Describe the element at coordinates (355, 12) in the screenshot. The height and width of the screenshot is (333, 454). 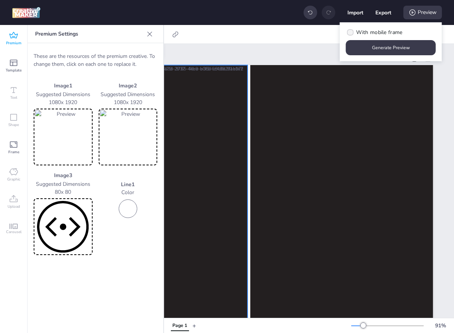
I see `button: Import` at that location.